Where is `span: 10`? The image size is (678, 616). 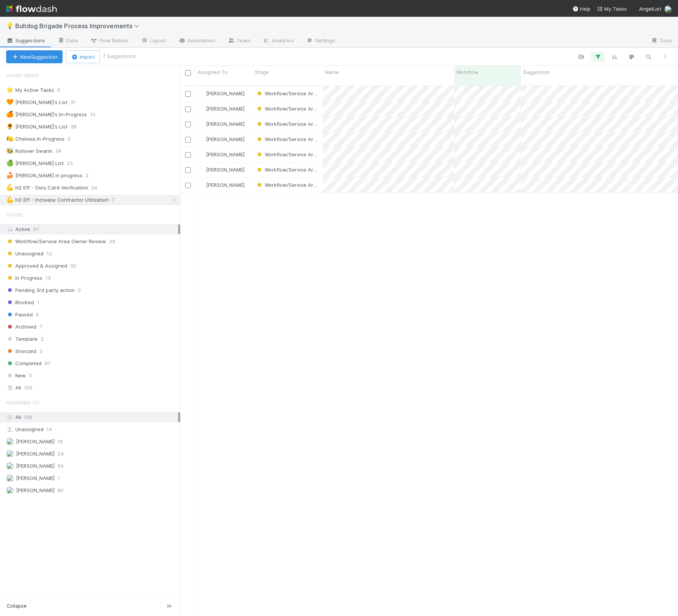
span: 10 is located at coordinates (97, 115).